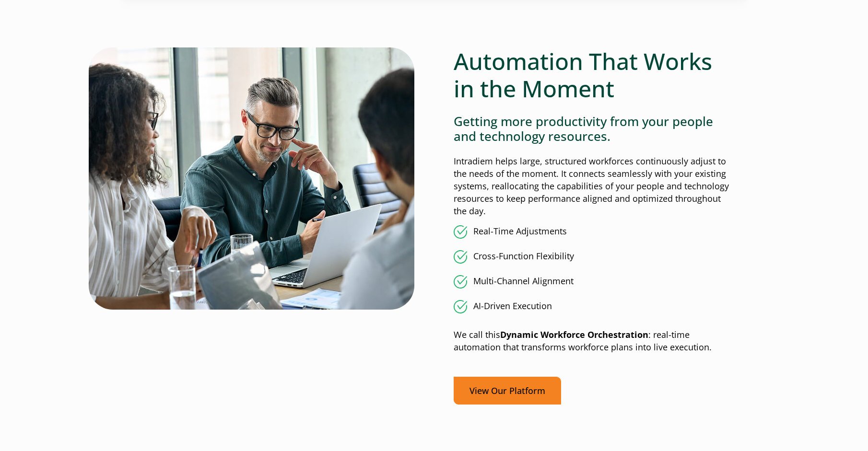 This screenshot has height=451, width=868. I want to click on h2: Automation That Works in the Moment, so click(591, 75).